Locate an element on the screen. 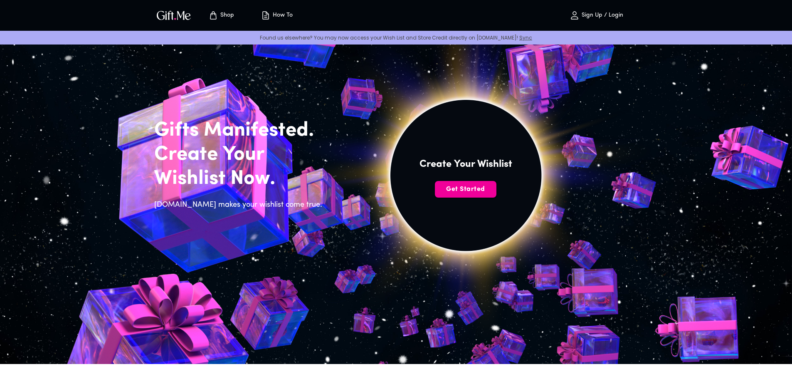 The image size is (792, 379). p: How To is located at coordinates (282, 15).